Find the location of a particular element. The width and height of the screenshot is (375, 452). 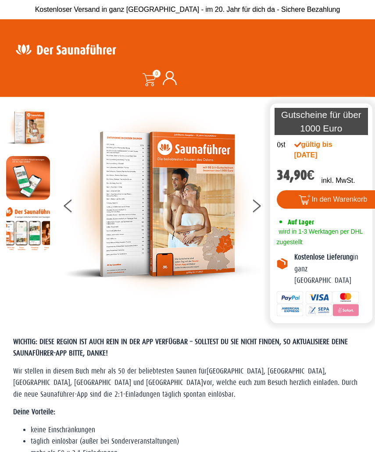

strong: Deine Vorteile: is located at coordinates (34, 412).